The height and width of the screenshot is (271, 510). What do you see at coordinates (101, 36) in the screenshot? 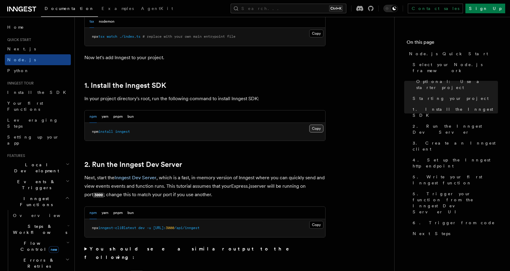
I see `span: tsx` at bounding box center [101, 36].